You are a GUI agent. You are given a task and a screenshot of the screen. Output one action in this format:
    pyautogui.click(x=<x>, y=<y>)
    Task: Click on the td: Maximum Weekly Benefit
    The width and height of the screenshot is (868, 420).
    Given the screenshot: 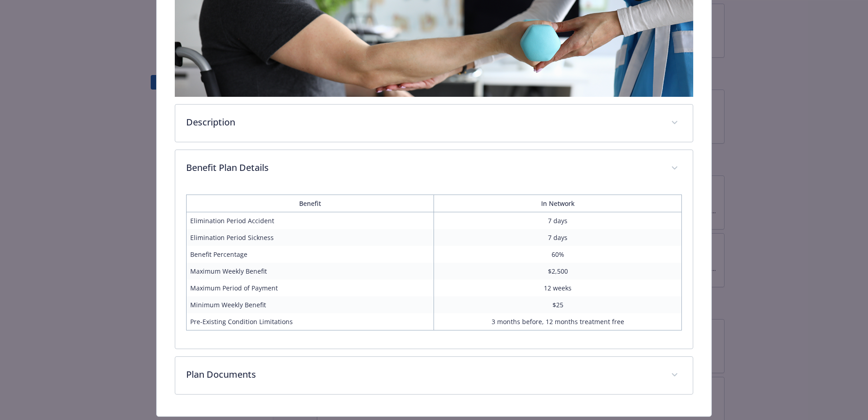 What is the action you would take?
    pyautogui.click(x=310, y=271)
    